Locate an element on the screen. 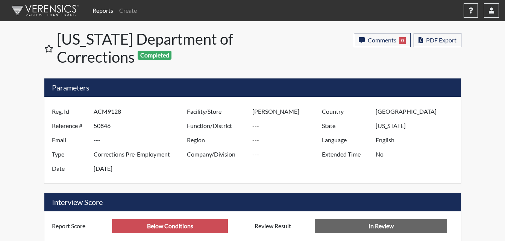 The width and height of the screenshot is (505, 241). label: State is located at coordinates (346, 126).